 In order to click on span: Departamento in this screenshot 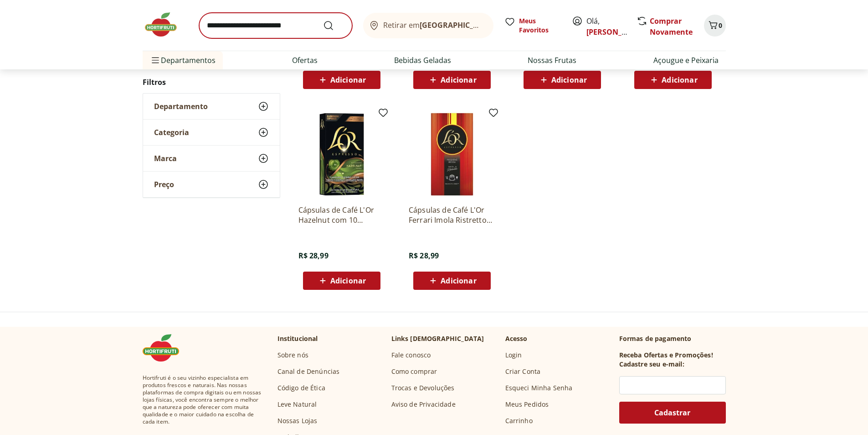, I will do `click(181, 107)`.